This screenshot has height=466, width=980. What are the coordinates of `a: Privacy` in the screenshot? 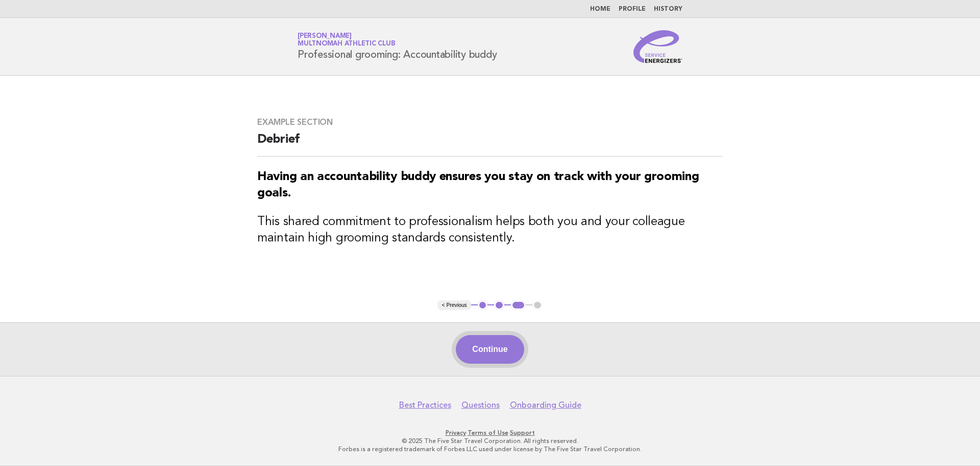 It's located at (456, 432).